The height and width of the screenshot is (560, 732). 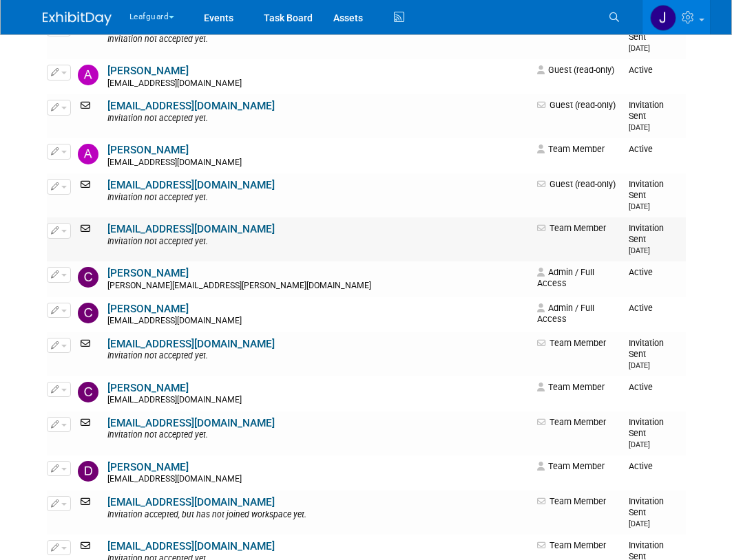 I want to click on div: Invitation accepted, but has not joined workspace yet., so click(x=318, y=516).